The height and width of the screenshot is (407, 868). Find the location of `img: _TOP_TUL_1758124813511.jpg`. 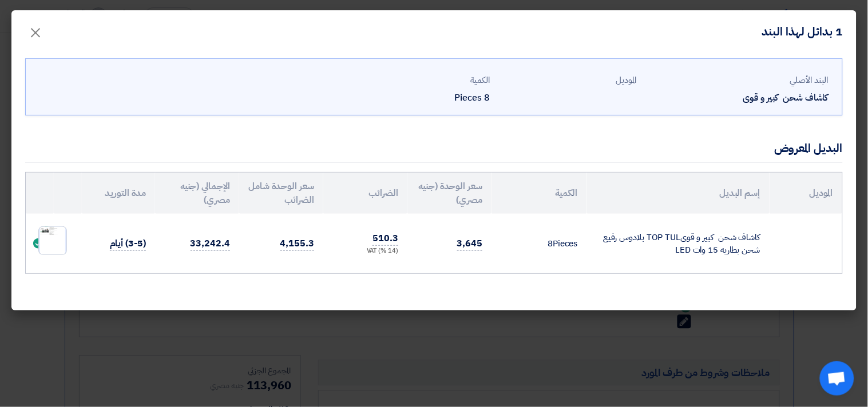

img: _TOP_TUL_1758124813511.jpg is located at coordinates (53, 240).